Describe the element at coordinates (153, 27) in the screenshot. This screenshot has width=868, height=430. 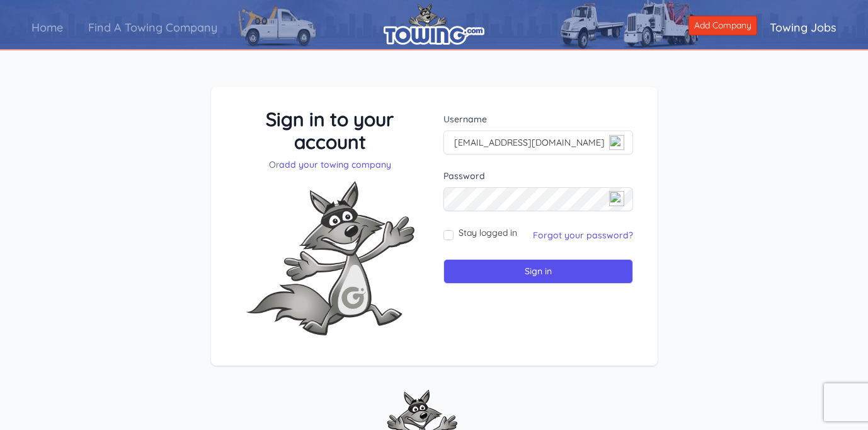
I see `a: Find A Towing Company` at that location.